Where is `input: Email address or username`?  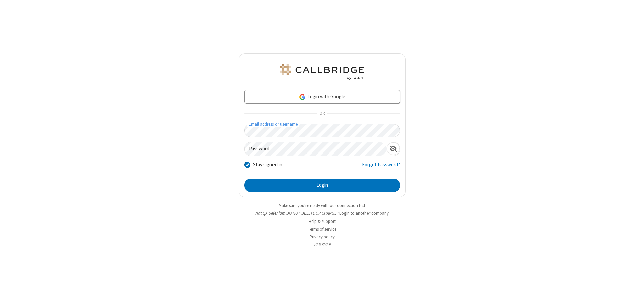
input: Email address or username is located at coordinates (322, 130).